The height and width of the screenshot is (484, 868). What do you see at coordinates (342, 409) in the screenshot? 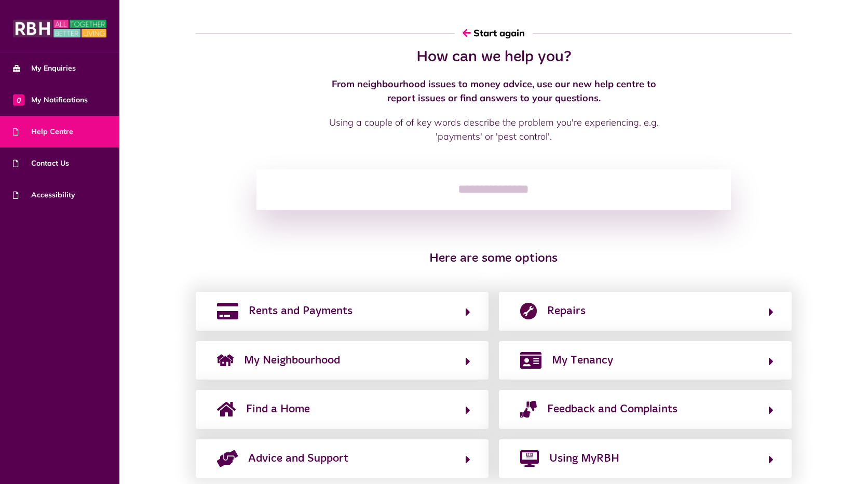
I see `button: Find a Home` at bounding box center [342, 409].